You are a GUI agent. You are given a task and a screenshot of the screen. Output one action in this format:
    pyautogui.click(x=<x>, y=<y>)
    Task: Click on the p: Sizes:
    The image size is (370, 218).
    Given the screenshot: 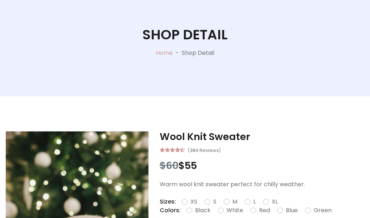 What is the action you would take?
    pyautogui.click(x=168, y=202)
    